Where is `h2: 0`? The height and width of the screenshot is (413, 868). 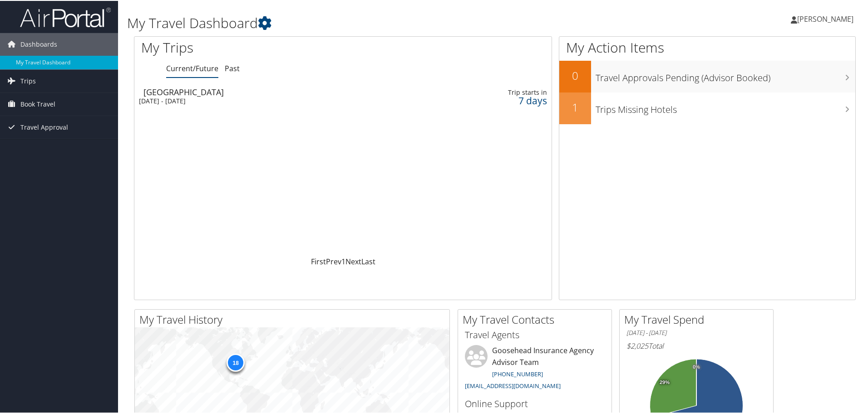
h2: 0 is located at coordinates (575, 74).